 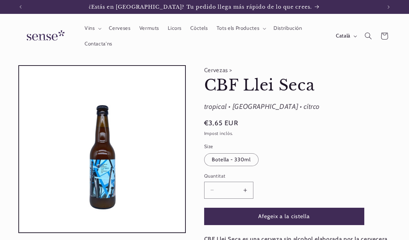 I want to click on legend: Size, so click(x=209, y=146).